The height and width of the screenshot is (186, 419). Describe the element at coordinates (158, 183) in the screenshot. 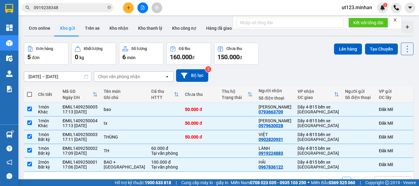

I see `strong: 1900 633 818` at that location.